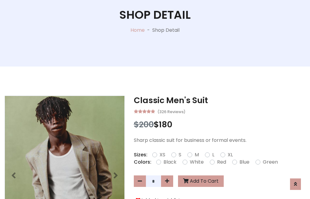 The height and width of the screenshot is (199, 310). What do you see at coordinates (142, 162) in the screenshot?
I see `p: Colors:` at bounding box center [142, 162].